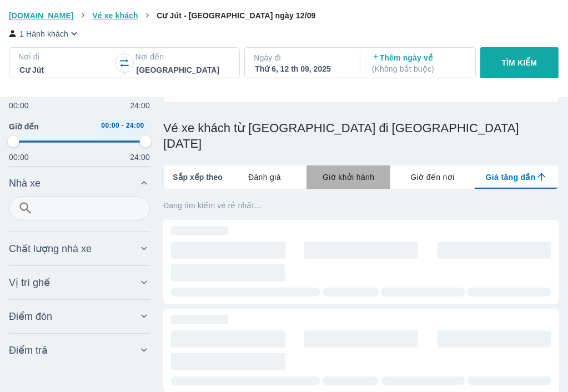 The width and height of the screenshot is (568, 392). Describe the element at coordinates (79, 316) in the screenshot. I see `div: Điểm đón` at that location.